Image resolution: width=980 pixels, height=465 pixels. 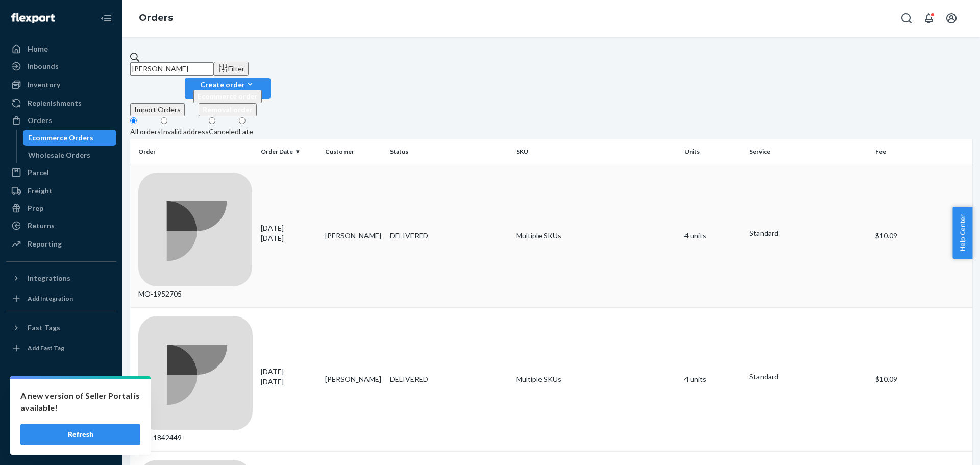 What do you see at coordinates (232, 68) in the screenshot?
I see `button: Filter` at bounding box center [232, 68].